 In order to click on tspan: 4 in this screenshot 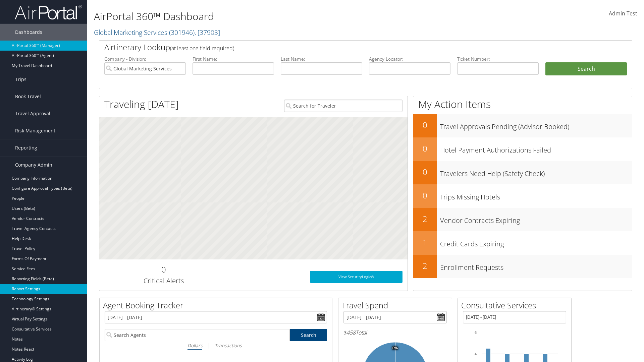, I will do `click(476, 354)`.